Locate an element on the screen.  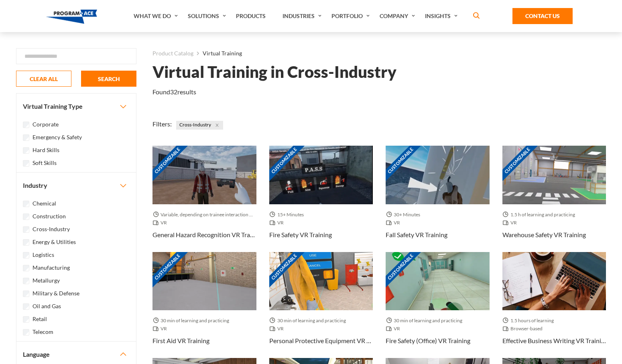
h3: First Aid VR Training is located at coordinates (181, 341).